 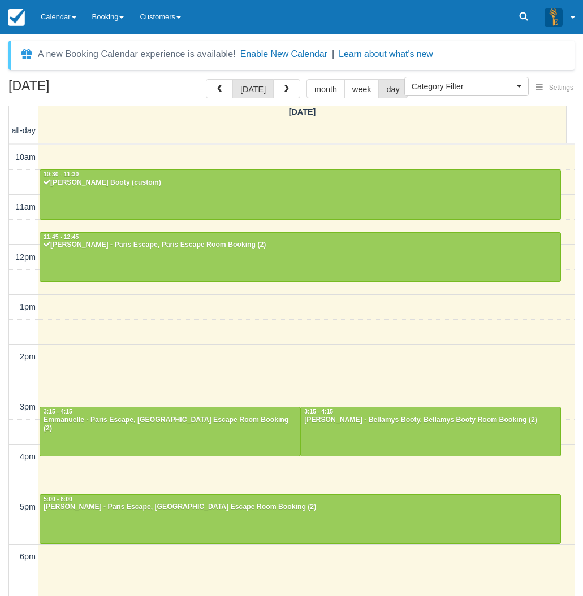 I want to click on button: week, so click(x=362, y=89).